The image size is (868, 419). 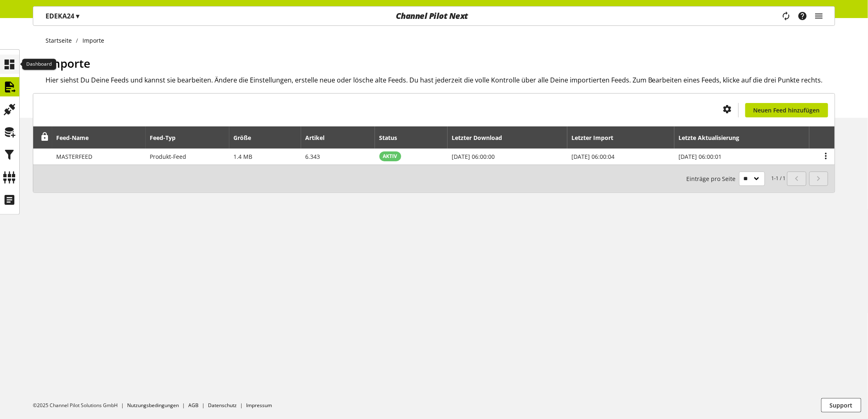 What do you see at coordinates (390, 156) in the screenshot?
I see `span: AKTIV` at bounding box center [390, 156].